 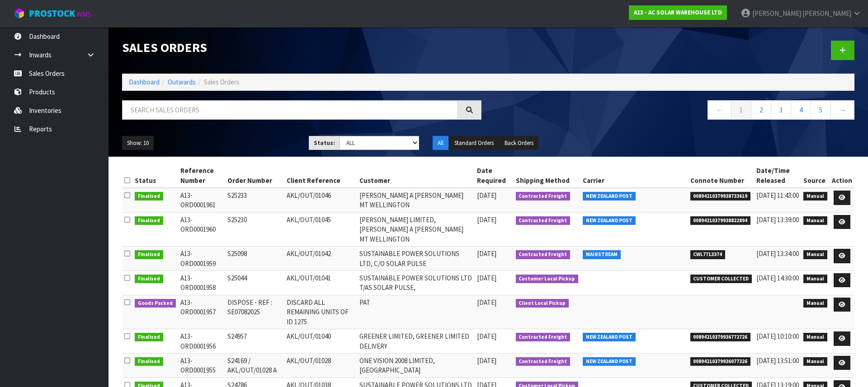 I want to click on td: S25233, so click(x=254, y=200).